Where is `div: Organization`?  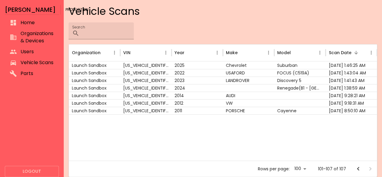 div: Organization is located at coordinates (86, 53).